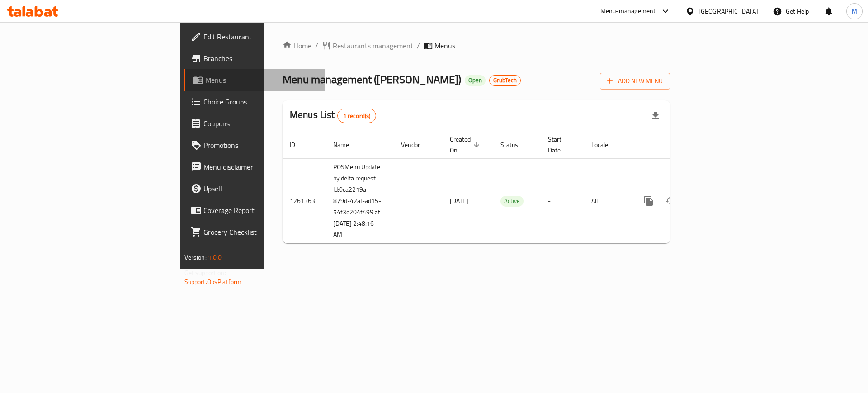 This screenshot has height=393, width=868. What do you see at coordinates (682, 145) in the screenshot?
I see `th: Actions` at bounding box center [682, 145].